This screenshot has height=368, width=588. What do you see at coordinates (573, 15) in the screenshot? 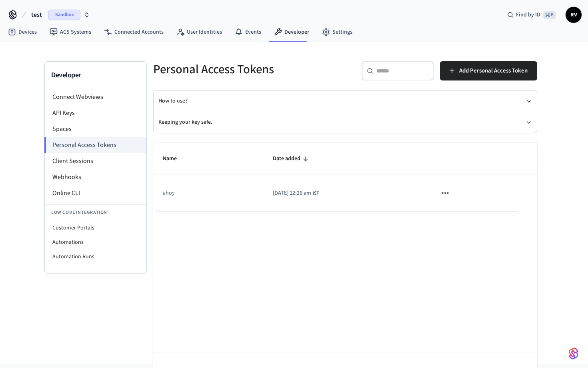
I see `span: RV` at bounding box center [573, 15].